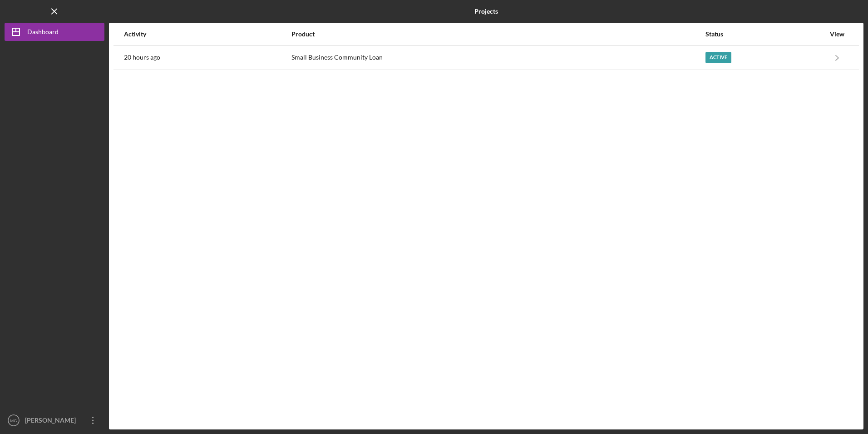  I want to click on div: Small Business Community Loan, so click(498, 58).